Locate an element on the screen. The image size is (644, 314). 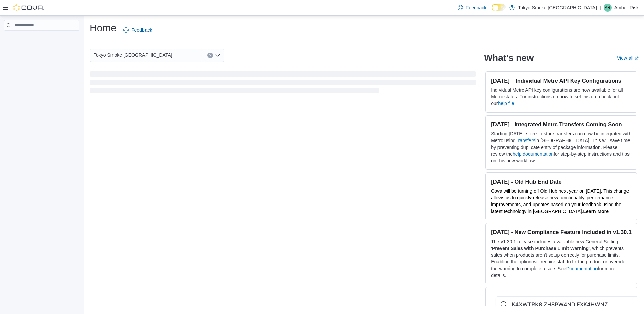
h2: What's new is located at coordinates (509, 58).